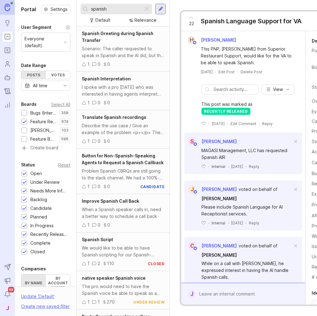 This screenshot has width=317, height=316. I want to click on div: Status, so click(28, 165).